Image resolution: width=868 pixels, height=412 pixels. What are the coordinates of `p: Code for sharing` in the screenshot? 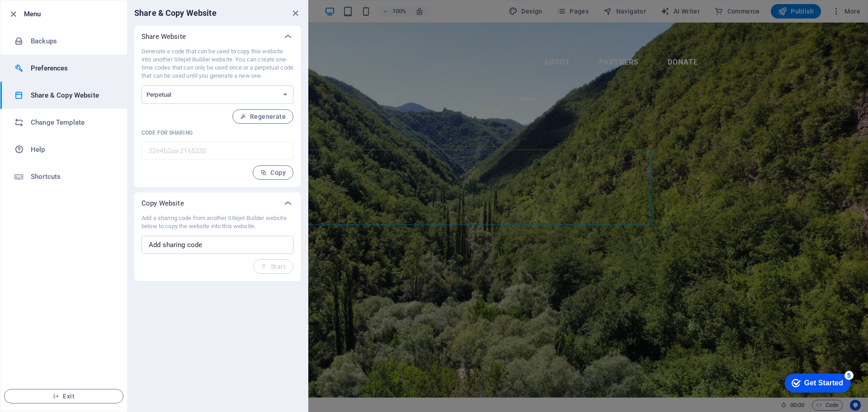 It's located at (218, 133).